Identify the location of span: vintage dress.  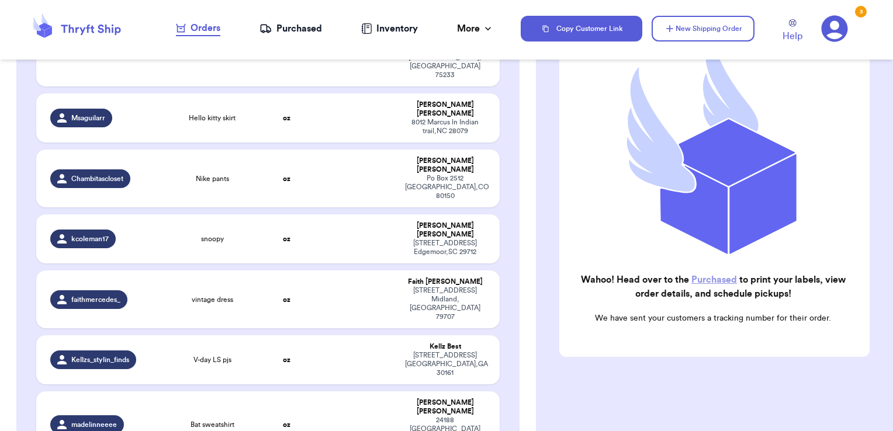
(212, 300).